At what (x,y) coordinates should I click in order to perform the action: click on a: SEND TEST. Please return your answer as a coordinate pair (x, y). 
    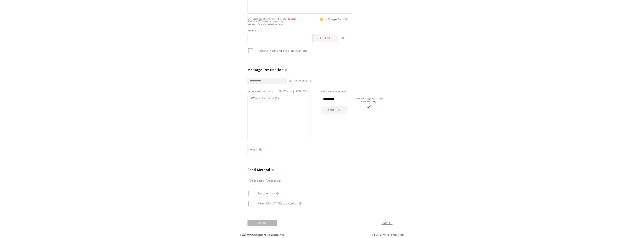
    Looking at the image, I should click on (334, 110).